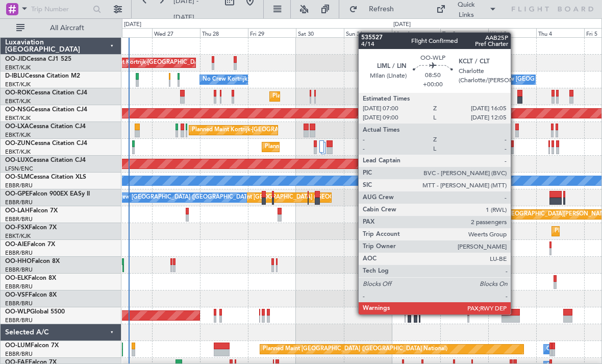 Image resolution: width=602 pixels, height=364 pixels. I want to click on span: OO-ELK, so click(16, 278).